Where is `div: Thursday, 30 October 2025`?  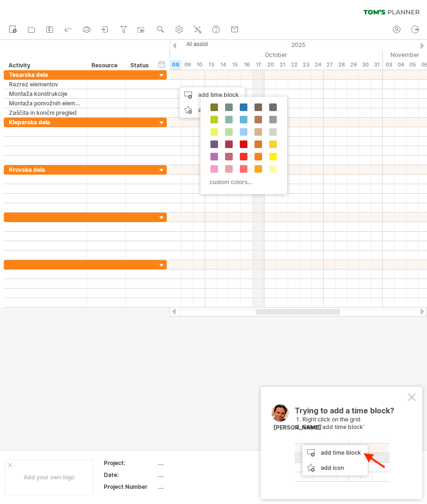
div: Thursday, 30 October 2025 is located at coordinates (365, 64).